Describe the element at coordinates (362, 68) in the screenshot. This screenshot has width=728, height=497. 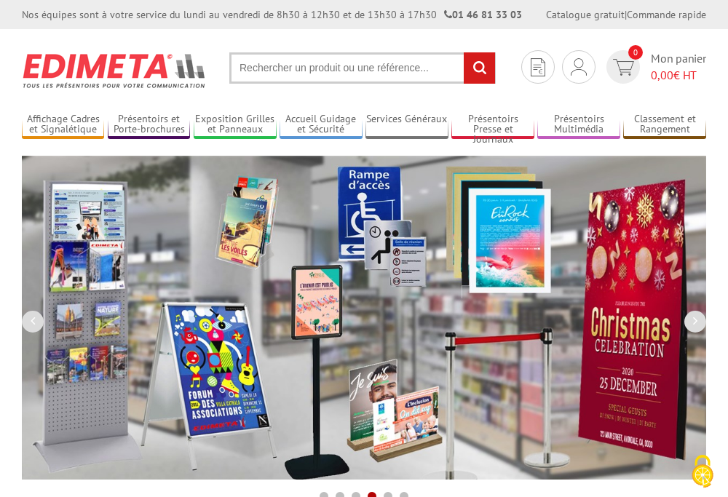
I see `input: Rechercher un produit ou une référence...` at that location.